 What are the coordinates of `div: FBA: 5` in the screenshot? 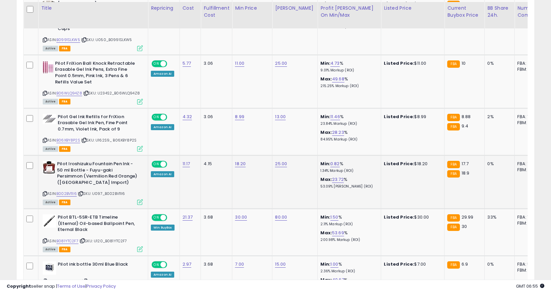 It's located at (529, 264).